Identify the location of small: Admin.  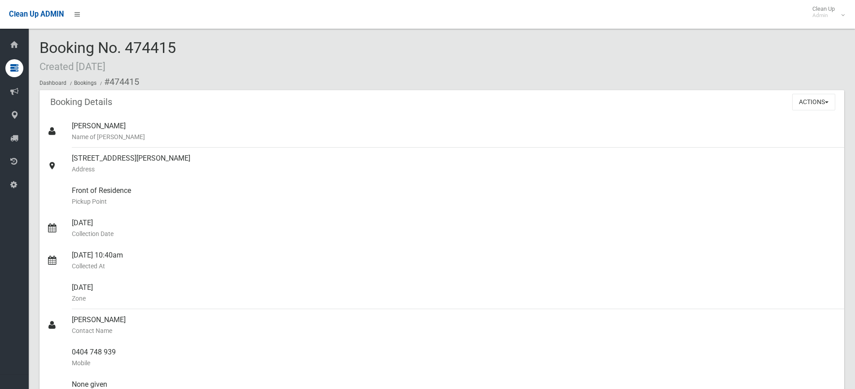
(823, 15).